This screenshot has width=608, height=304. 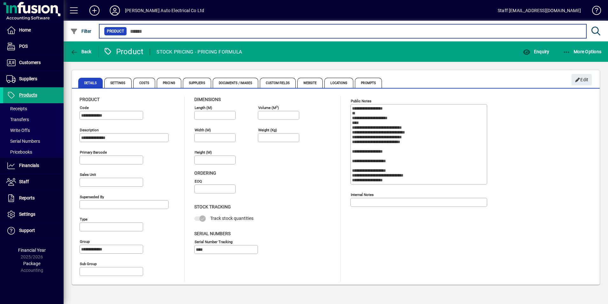 What do you see at coordinates (90, 83) in the screenshot?
I see `span: Details` at bounding box center [90, 83].